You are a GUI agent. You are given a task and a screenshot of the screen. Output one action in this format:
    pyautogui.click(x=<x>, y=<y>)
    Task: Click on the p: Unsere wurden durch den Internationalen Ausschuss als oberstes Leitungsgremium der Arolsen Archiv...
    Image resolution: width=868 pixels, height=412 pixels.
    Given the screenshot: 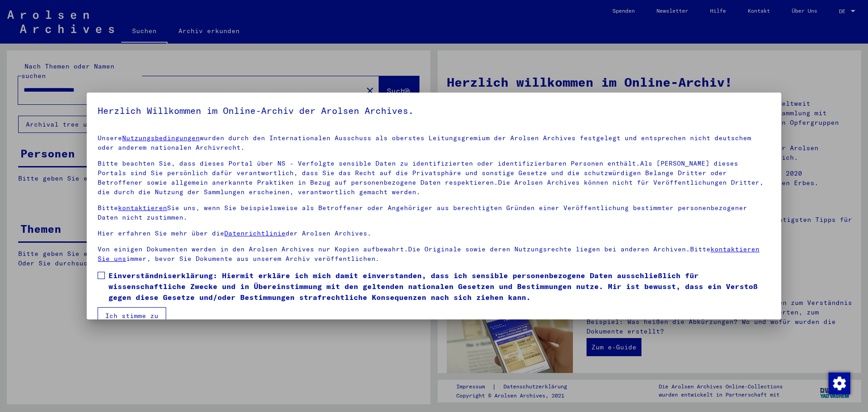 What is the action you would take?
    pyautogui.click(x=434, y=143)
    